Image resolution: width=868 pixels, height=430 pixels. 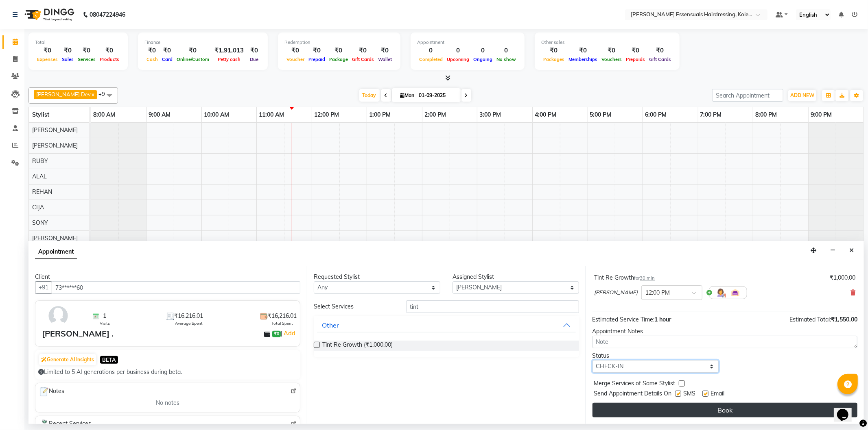 I want to click on span: Tint Re Growth (₹1,000.00), so click(x=357, y=345).